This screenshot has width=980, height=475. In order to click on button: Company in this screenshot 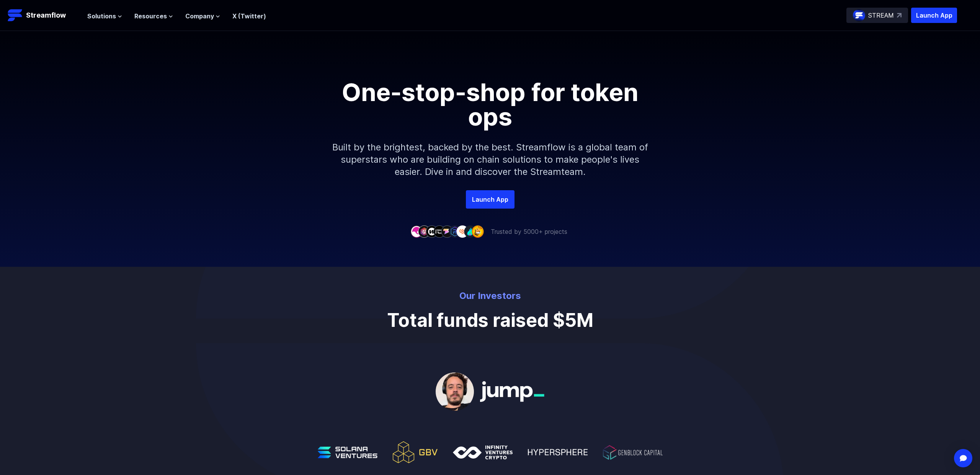, I will do `click(203, 16)`.